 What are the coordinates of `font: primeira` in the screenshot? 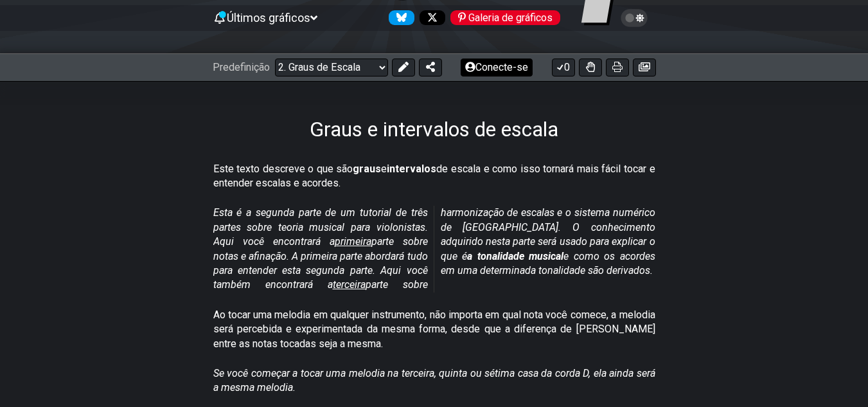 It's located at (353, 241).